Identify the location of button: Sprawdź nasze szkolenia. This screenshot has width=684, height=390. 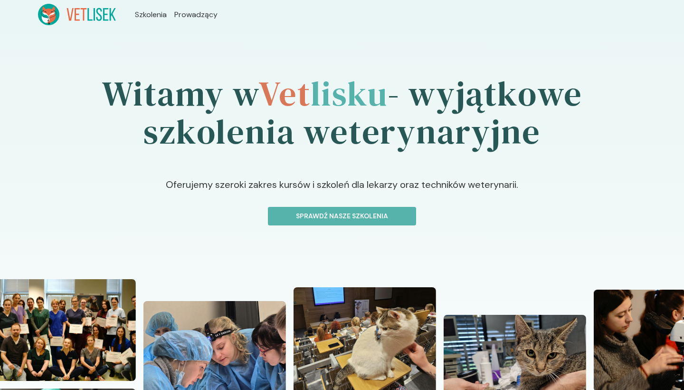
(342, 216).